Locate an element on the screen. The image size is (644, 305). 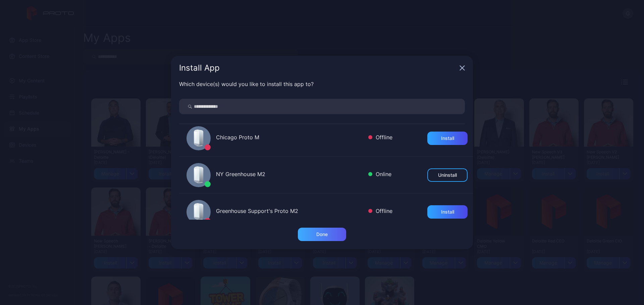
div: NY Greenhouse M2 is located at coordinates (289, 175).